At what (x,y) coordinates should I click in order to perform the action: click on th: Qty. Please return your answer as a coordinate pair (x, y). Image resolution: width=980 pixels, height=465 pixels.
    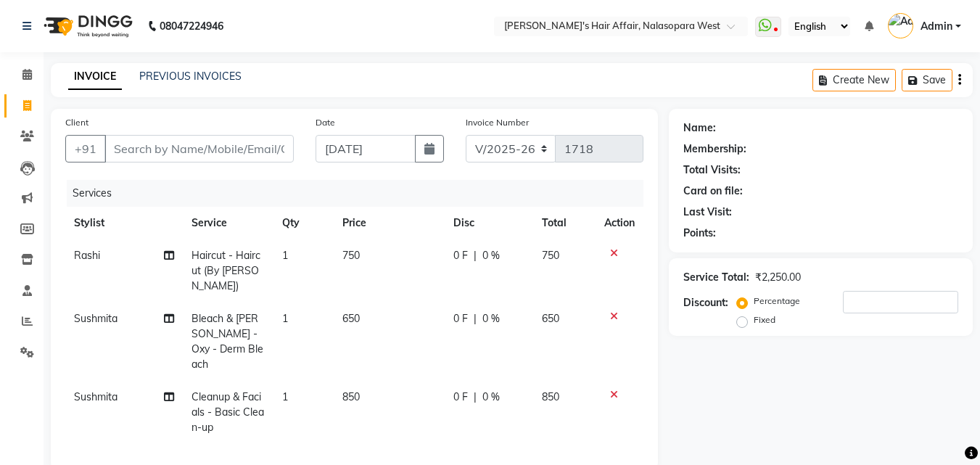
    Looking at the image, I should click on (304, 222).